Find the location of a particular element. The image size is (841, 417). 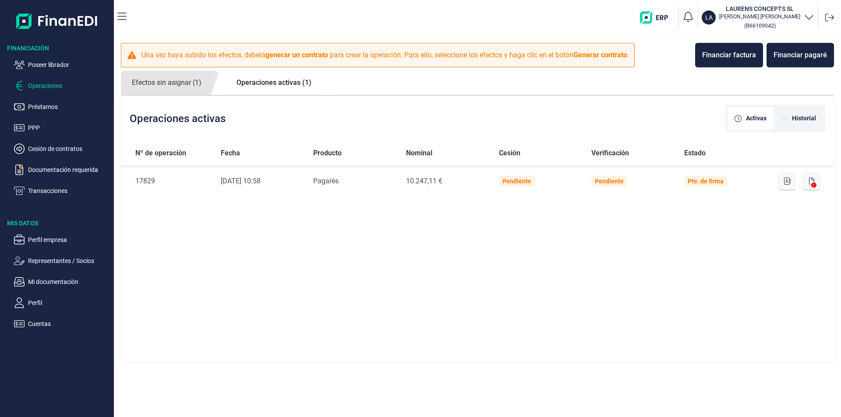

span: Nº de operación is located at coordinates (161, 153).